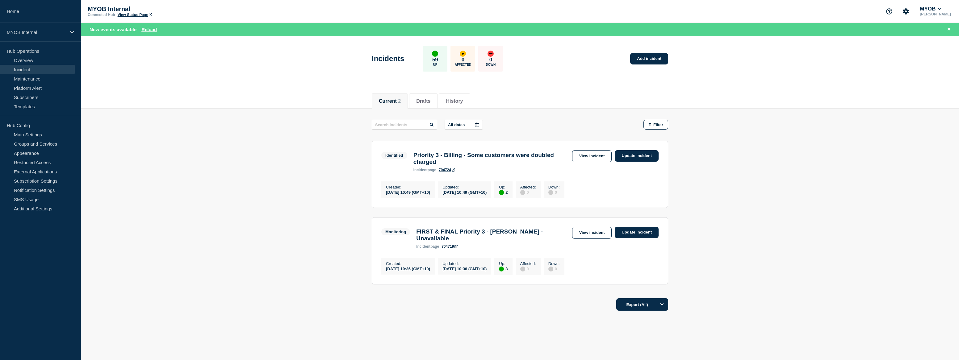  What do you see at coordinates (149, 29) in the screenshot?
I see `button: Reload` at bounding box center [149, 29].